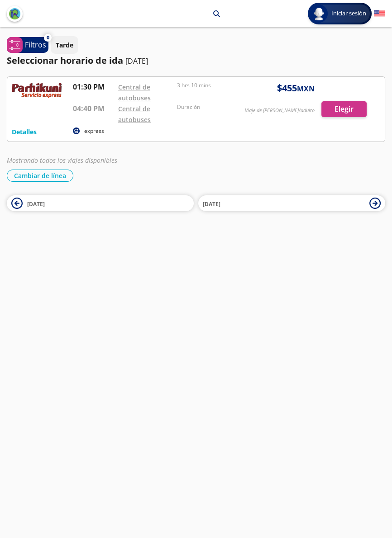 This screenshot has height=538, width=392. What do you see at coordinates (48, 38) in the screenshot?
I see `span: 0` at bounding box center [48, 38].